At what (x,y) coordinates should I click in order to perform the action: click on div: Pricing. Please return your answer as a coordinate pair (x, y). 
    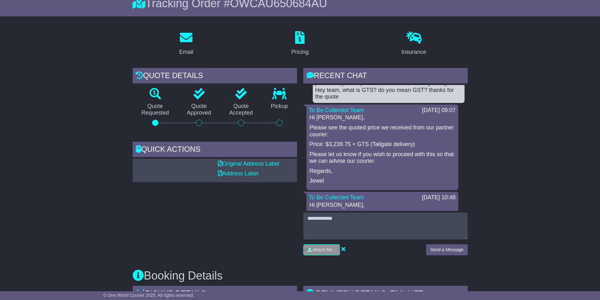
    Looking at the image, I should click on (300, 52).